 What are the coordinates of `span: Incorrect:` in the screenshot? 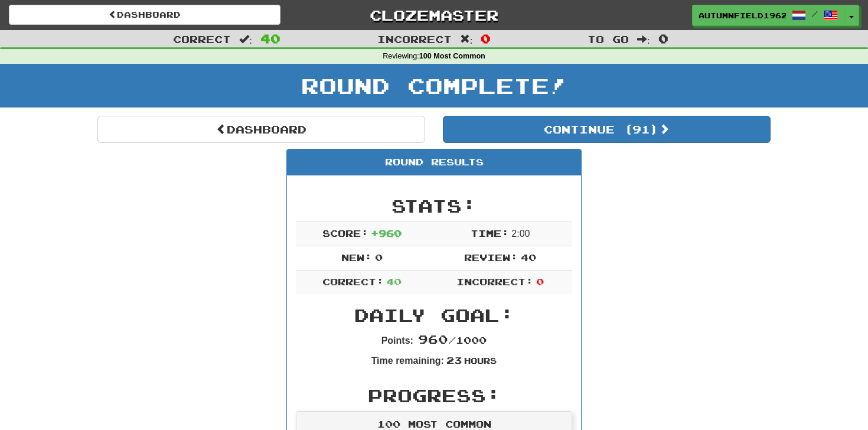 It's located at (495, 281).